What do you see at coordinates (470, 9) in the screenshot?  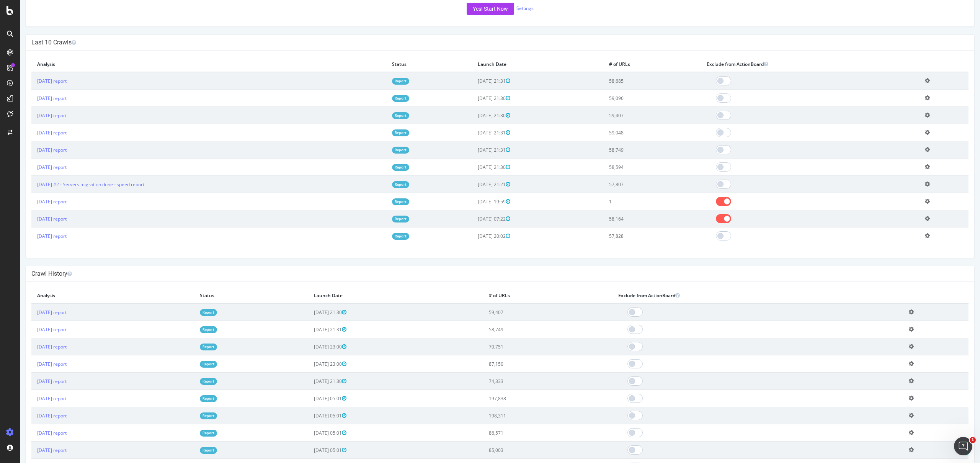 I see `button: Yes! Start Now` at bounding box center [470, 9].